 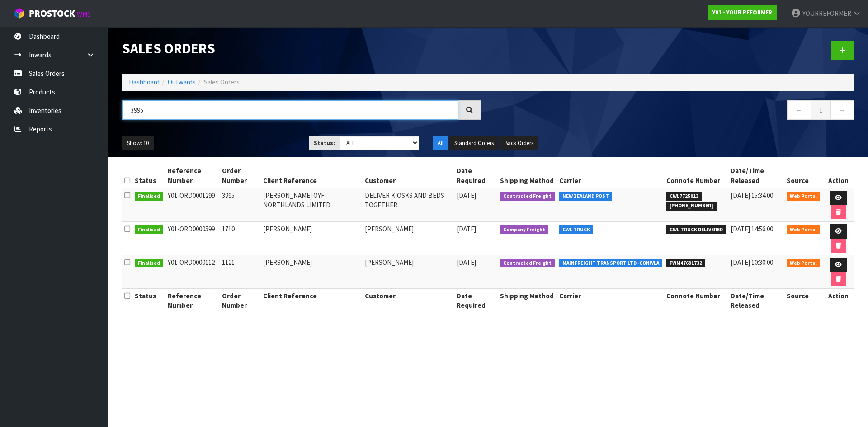 What do you see at coordinates (675, 111) in the screenshot?
I see `nav: Page navigation` at bounding box center [675, 111].